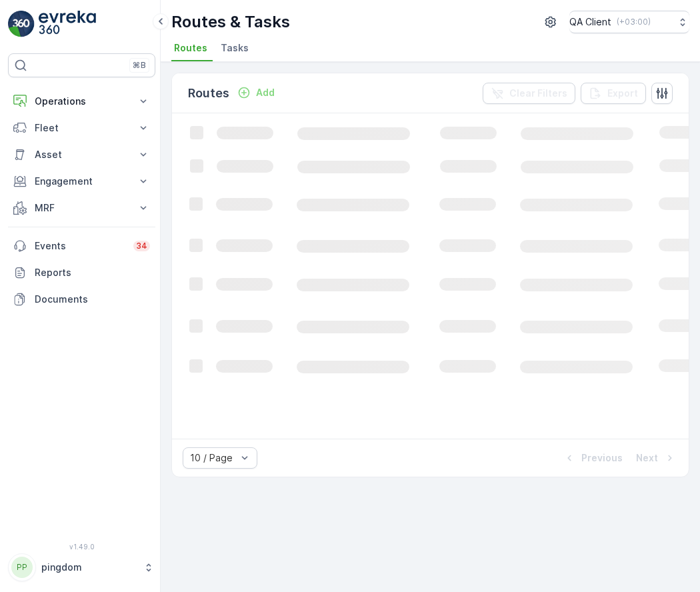 The width and height of the screenshot is (700, 592). I want to click on p: Fleet, so click(81, 128).